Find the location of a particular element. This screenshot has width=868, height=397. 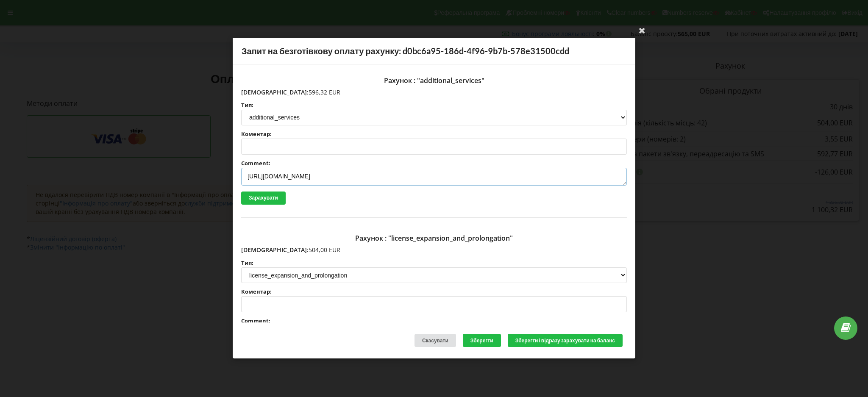

p: 504,00 EUR is located at coordinates (434, 250).